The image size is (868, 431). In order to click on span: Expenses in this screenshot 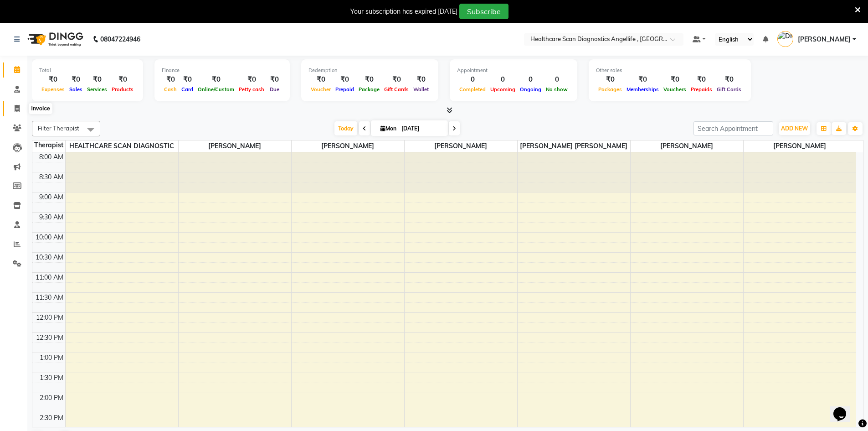, I will do `click(52, 89)`.